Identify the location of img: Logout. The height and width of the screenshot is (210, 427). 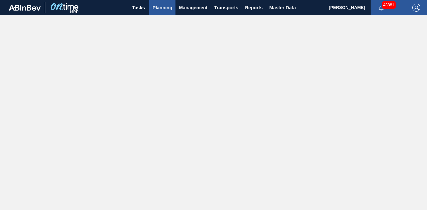
(416, 8).